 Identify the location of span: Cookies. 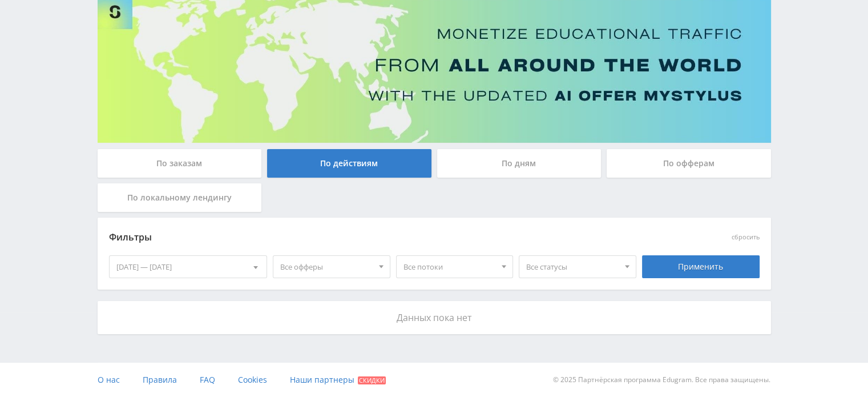
(252, 379).